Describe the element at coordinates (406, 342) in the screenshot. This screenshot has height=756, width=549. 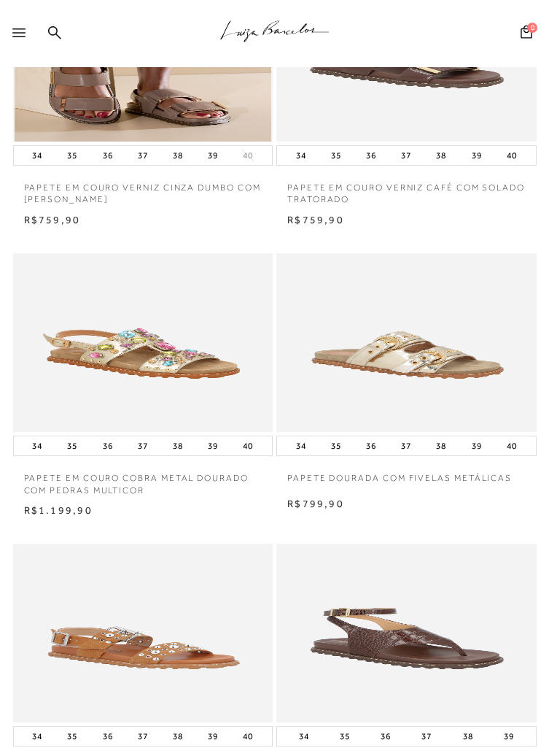
I see `a: PAPETE DOURADA COM FIVELAS METÁLICAS PAPETE DOURADA COM FIVELAS METÁLICAS` at that location.